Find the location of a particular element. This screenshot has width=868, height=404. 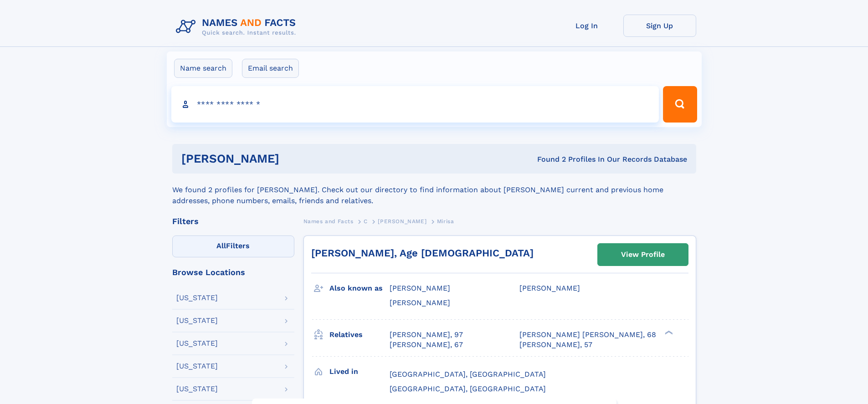

h3: Lived in is located at coordinates (360, 372).